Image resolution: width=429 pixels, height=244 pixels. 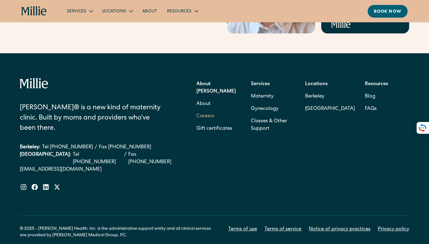 I want to click on a: Gynecology, so click(x=265, y=109).